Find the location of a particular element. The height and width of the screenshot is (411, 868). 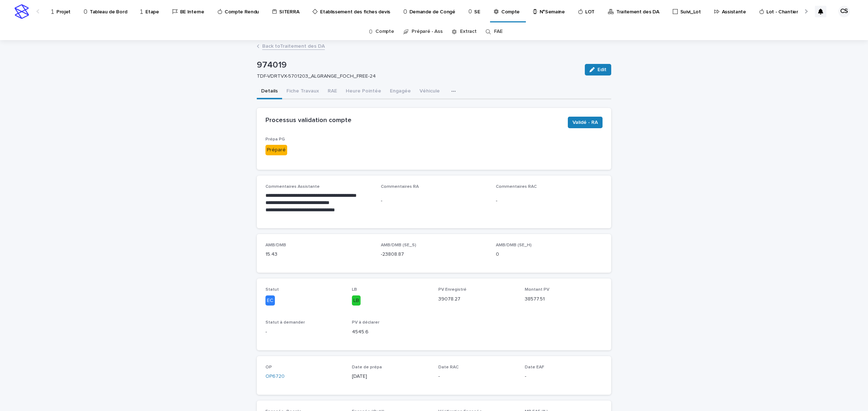

div: EC is located at coordinates (271, 301).